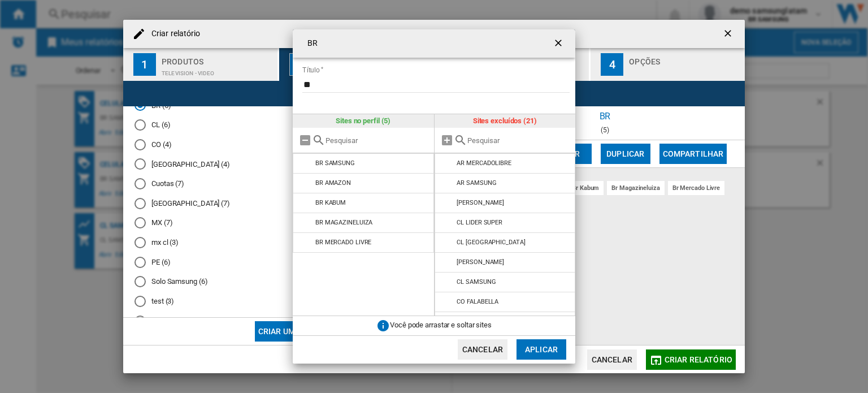  I want to click on div: CL LIDER SUPER, so click(479, 222).